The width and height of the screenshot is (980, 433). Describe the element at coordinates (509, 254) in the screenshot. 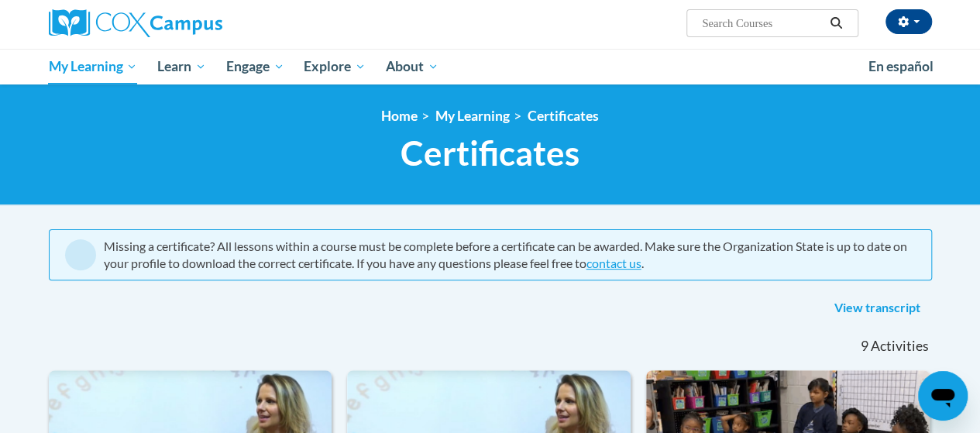

I see `div: Missing a certificate? All lessons within a course must be complete before a certificate can be a...` at that location.